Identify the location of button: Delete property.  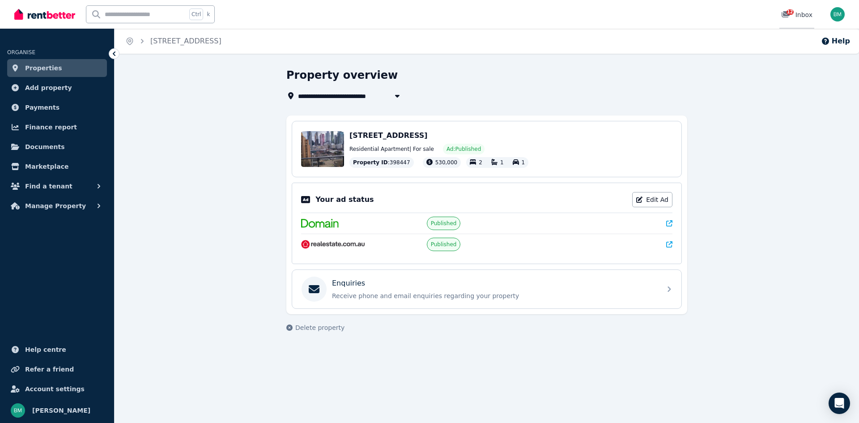
(315, 328).